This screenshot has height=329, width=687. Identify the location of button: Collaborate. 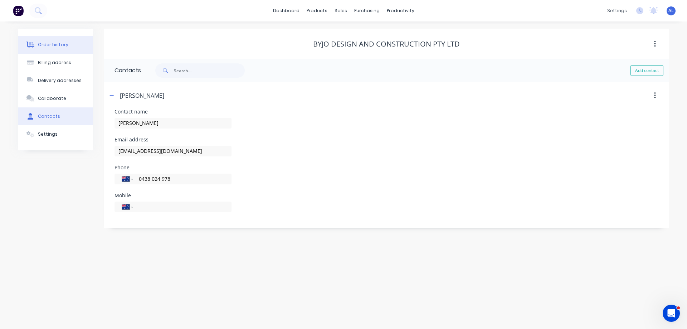
(55, 98).